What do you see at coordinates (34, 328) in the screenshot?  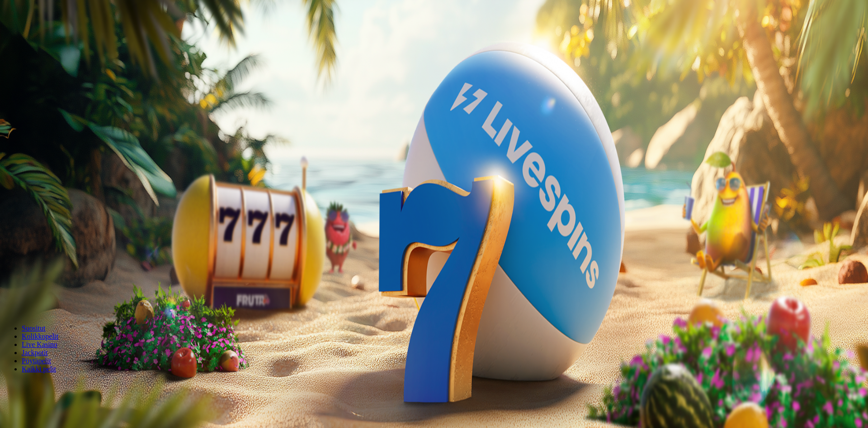 I see `a: Suositut` at bounding box center [34, 328].